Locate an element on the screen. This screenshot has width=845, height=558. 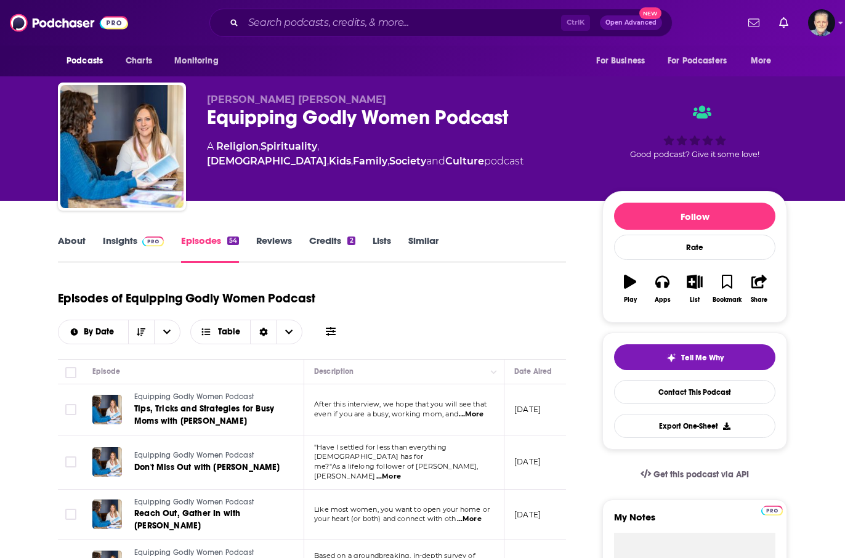
span: Good podcast? Give it some love! is located at coordinates (695, 154).